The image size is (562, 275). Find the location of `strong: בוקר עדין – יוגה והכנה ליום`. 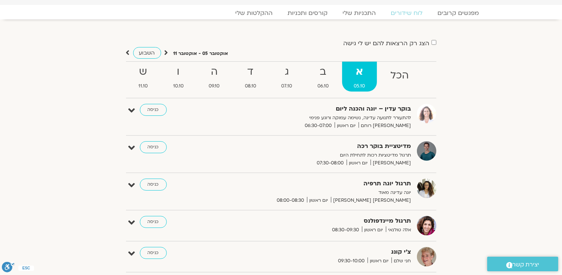

strong: בוקר עדין – יוגה והכנה ליום is located at coordinates (320, 109).